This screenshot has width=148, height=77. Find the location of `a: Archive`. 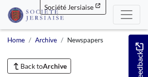

a: Archive is located at coordinates (46, 40).